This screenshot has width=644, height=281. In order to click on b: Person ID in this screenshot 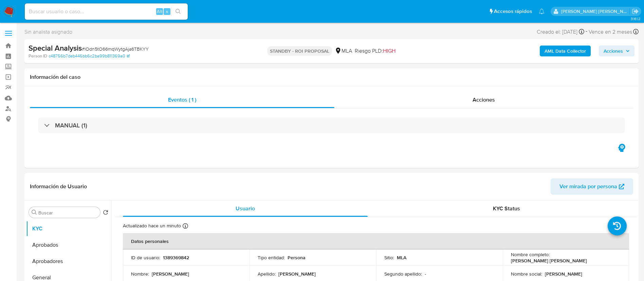, I will do `click(38, 56)`.